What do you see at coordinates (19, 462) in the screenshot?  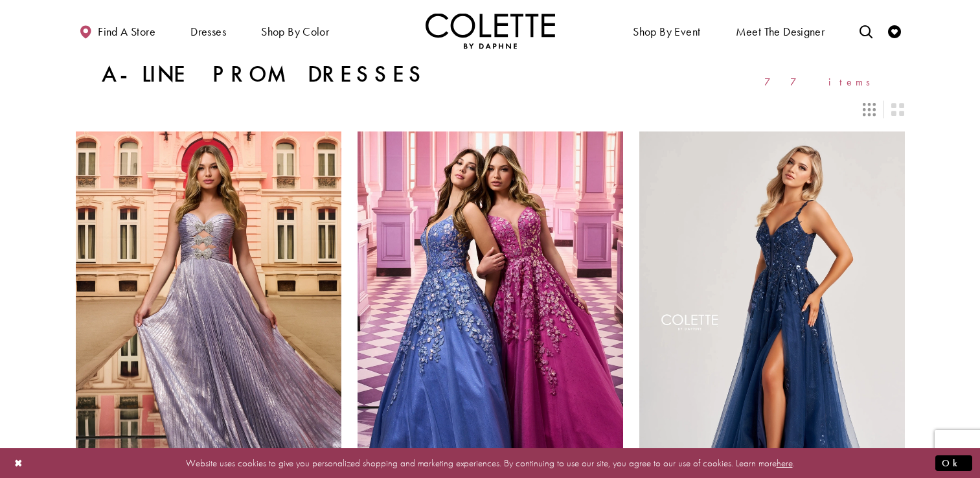 I see `button: Close Dialog` at bounding box center [19, 462].